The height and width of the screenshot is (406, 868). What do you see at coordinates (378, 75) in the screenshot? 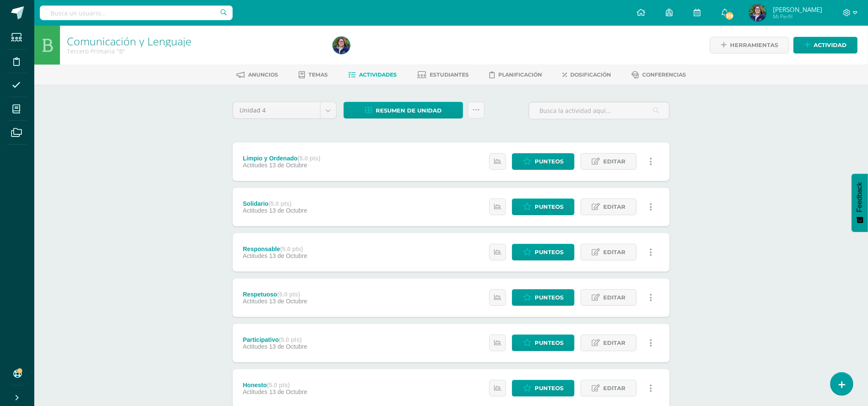
I see `span: Actividades` at bounding box center [378, 75].